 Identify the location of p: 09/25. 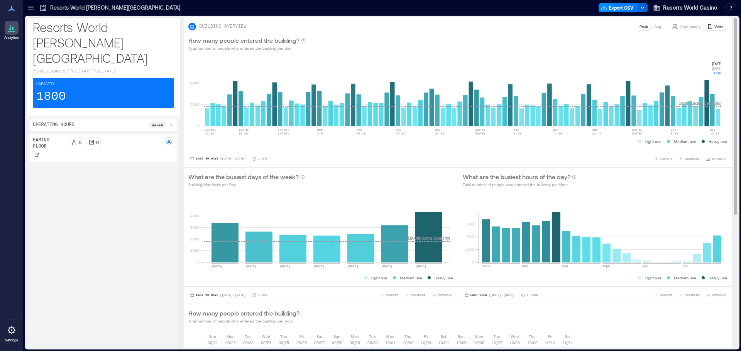
(284, 343).